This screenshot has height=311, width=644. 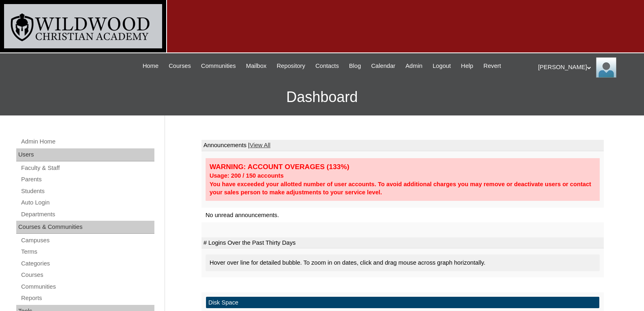 What do you see at coordinates (467, 66) in the screenshot?
I see `span: Help` at bounding box center [467, 66].